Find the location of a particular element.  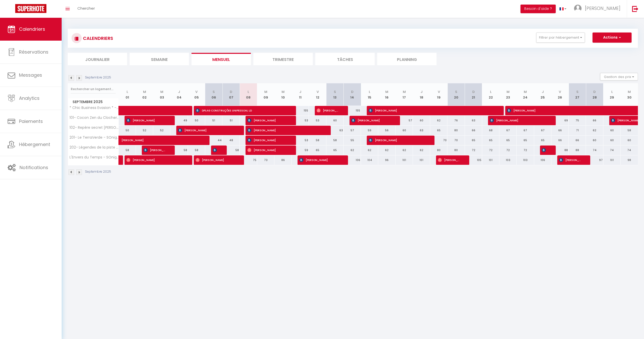

div: 80 is located at coordinates (439, 150).